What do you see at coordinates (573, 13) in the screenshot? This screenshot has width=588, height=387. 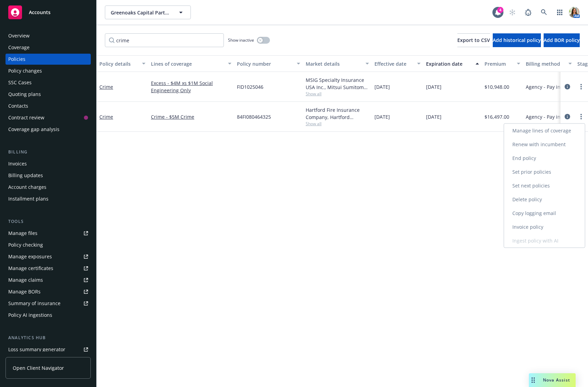 I see `img: photo` at bounding box center [573, 13].